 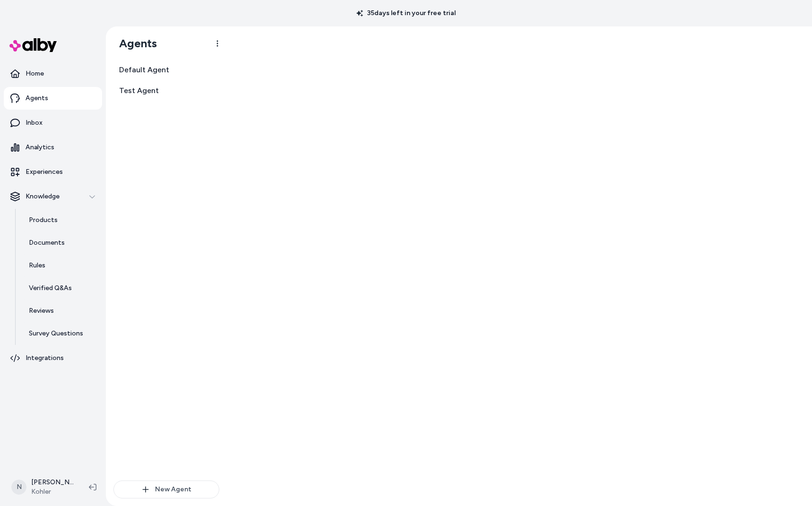 What do you see at coordinates (42, 196) in the screenshot?
I see `p: Knowledge` at bounding box center [42, 196].